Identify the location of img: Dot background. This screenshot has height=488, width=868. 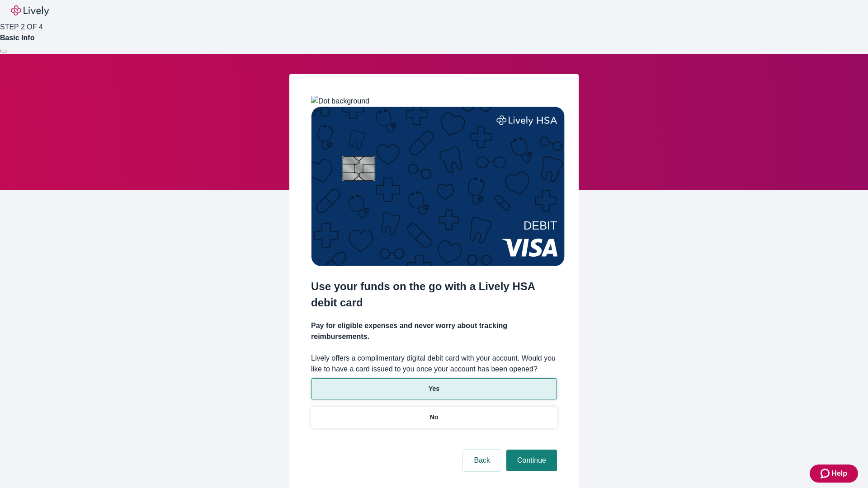
(340, 101).